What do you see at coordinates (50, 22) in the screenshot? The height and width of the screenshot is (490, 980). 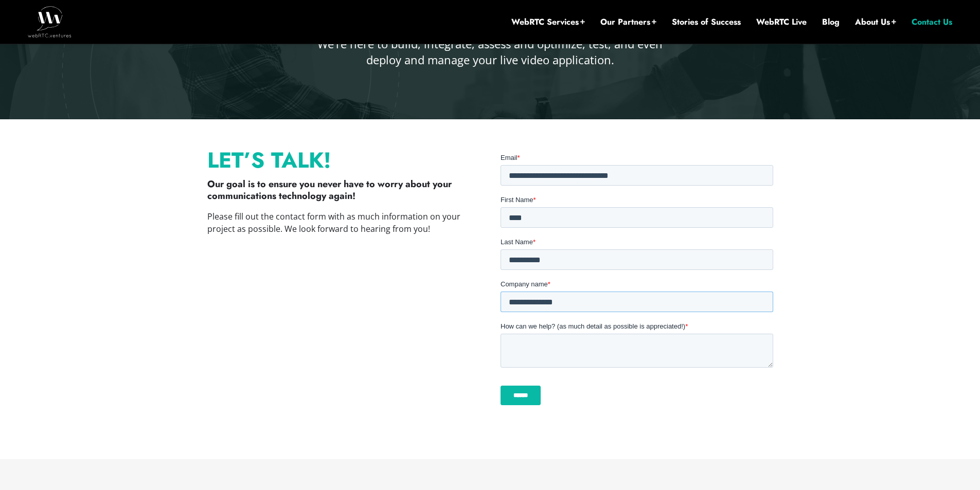 I see `img: WebRTC.ventures` at bounding box center [50, 22].